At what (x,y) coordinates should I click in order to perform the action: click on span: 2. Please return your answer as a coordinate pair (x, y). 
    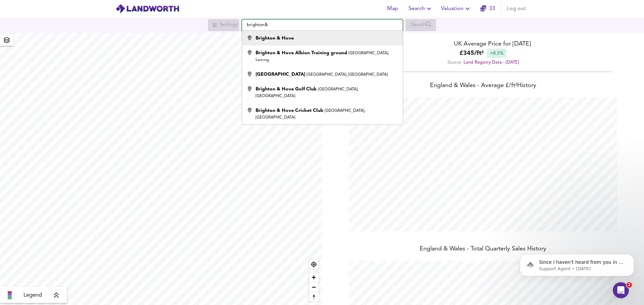
    Looking at the image, I should click on (629, 285).